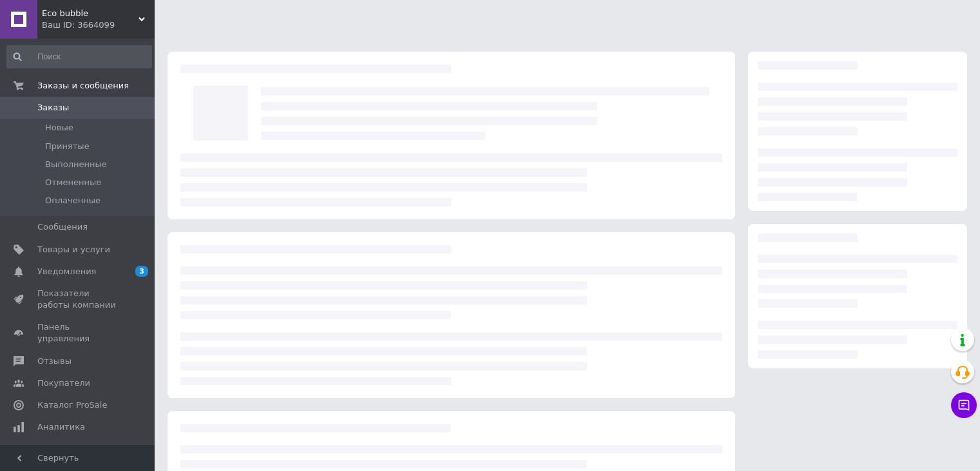  Describe the element at coordinates (142, 271) in the screenshot. I see `span: 3` at that location.